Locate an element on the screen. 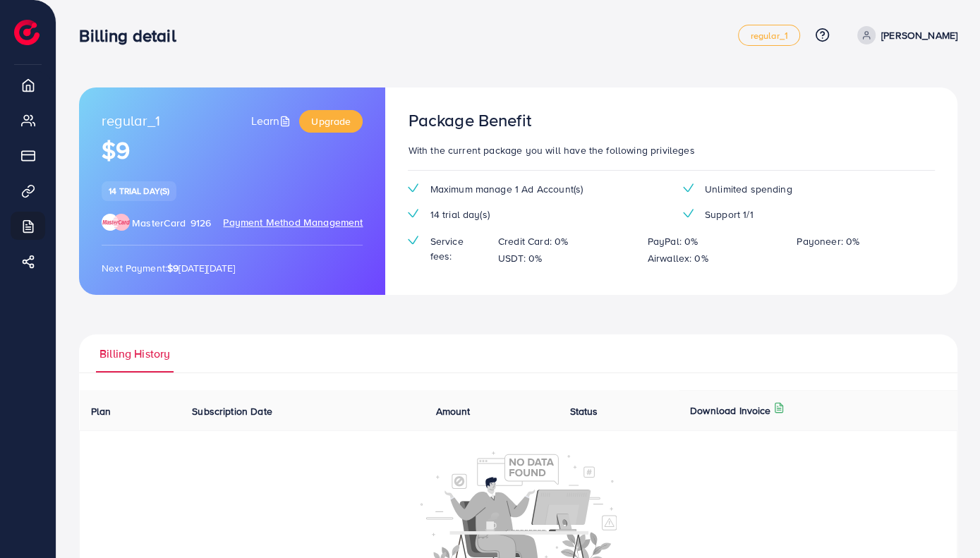 The width and height of the screenshot is (980, 558). h1: $9 is located at coordinates (232, 150).